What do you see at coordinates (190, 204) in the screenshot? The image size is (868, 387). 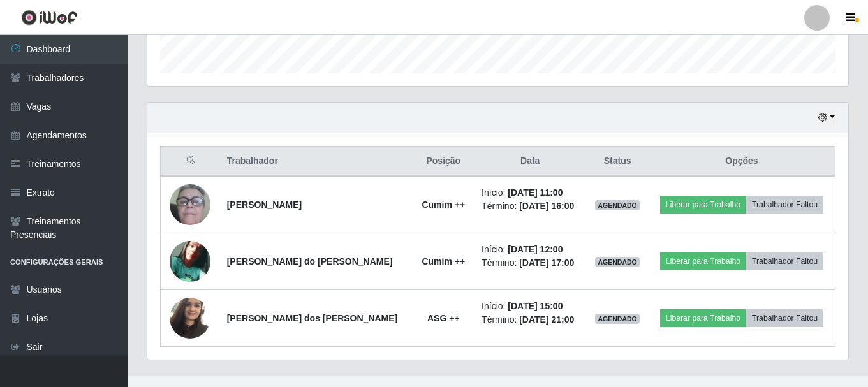 I see `img: 1705182808004.jpeg` at bounding box center [190, 204].